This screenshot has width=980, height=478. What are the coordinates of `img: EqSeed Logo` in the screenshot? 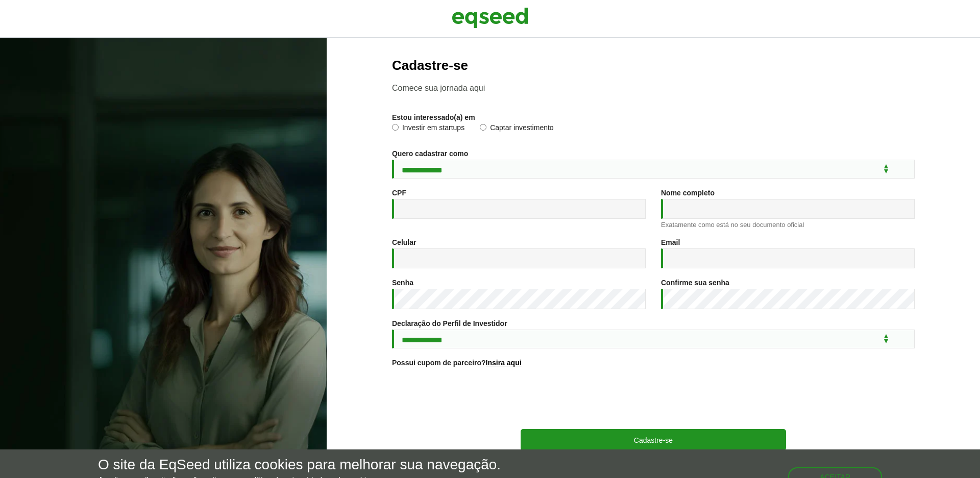 It's located at (490, 18).